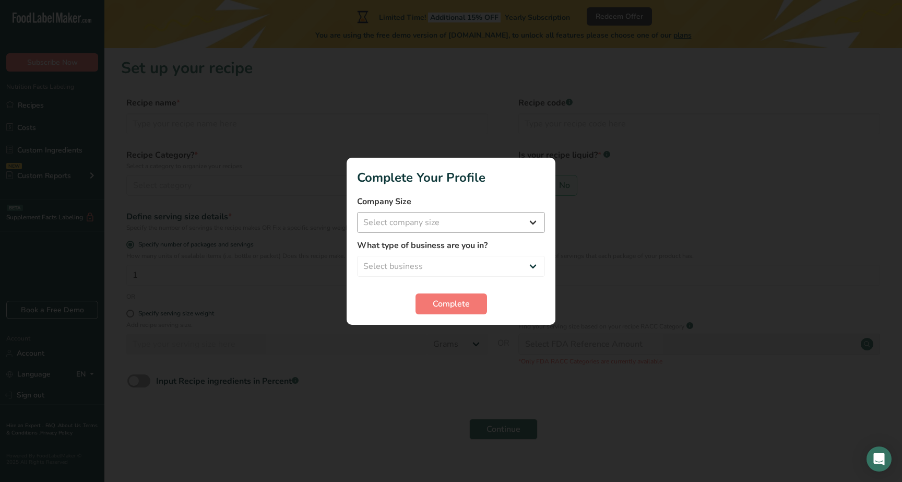 The height and width of the screenshot is (482, 902). Describe the element at coordinates (451, 201) in the screenshot. I see `label: Company Size` at that location.